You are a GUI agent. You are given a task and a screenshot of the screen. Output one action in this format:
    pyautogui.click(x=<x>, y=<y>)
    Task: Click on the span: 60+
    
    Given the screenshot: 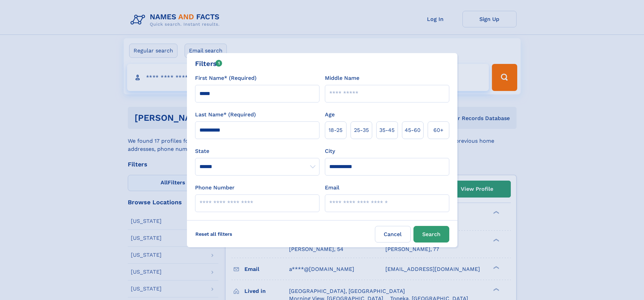 What is the action you would take?
    pyautogui.click(x=438, y=130)
    